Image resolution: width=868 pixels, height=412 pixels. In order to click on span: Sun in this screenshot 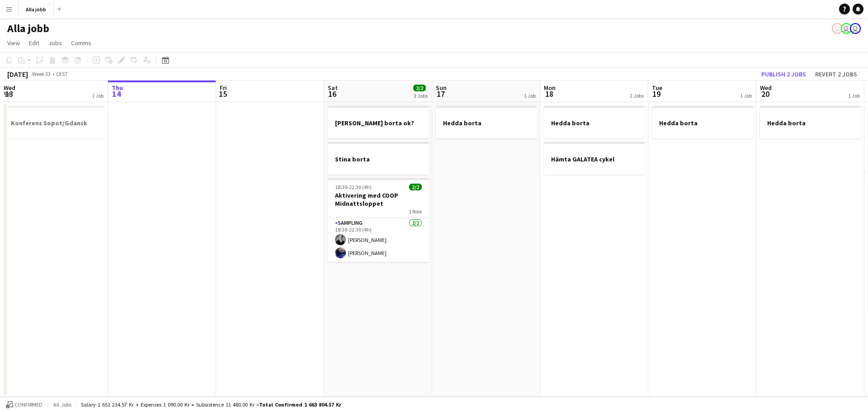, I will do `click(441, 88)`.